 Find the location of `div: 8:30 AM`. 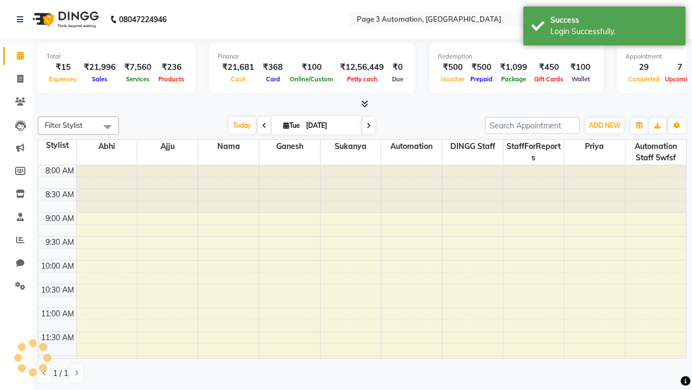

div: 8:30 AM is located at coordinates (60, 194).